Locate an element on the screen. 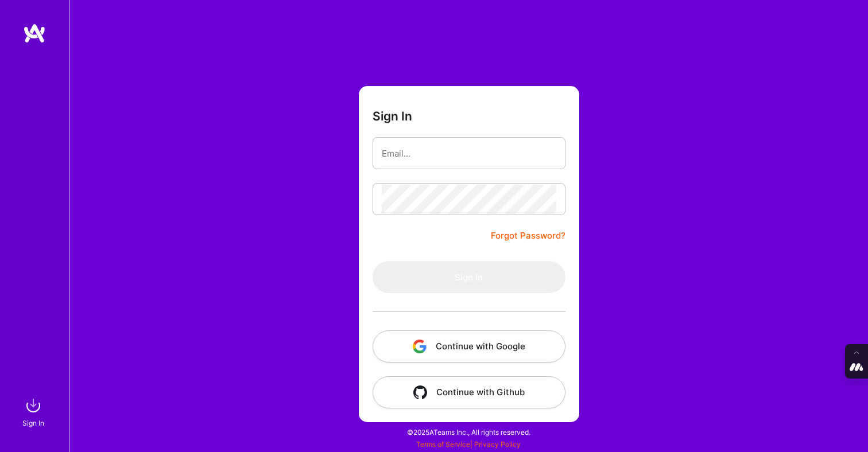 The width and height of the screenshot is (868, 452). button: Continue with Github is located at coordinates (469, 393).